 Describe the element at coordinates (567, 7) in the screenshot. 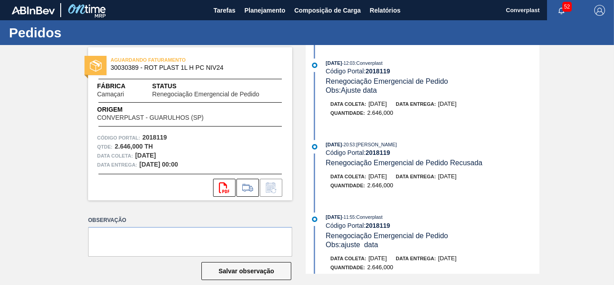

I see `span: 52` at that location.